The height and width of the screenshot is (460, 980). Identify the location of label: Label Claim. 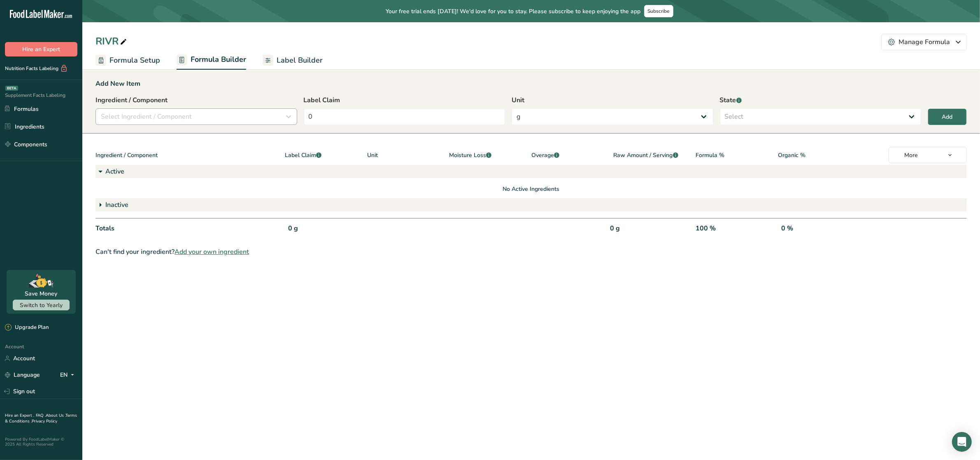
(405, 100).